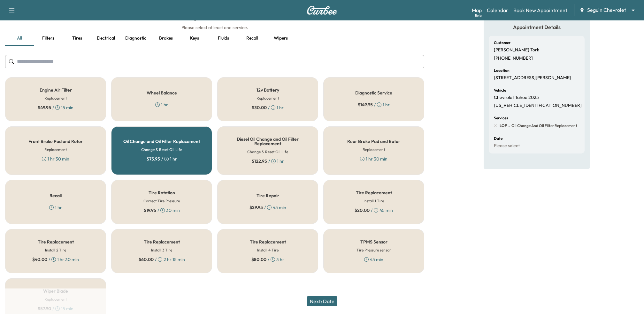 This screenshot has height=314, width=644. Describe the element at coordinates (56, 141) in the screenshot. I see `h5: Front Brake Pad and Rotor` at that location.